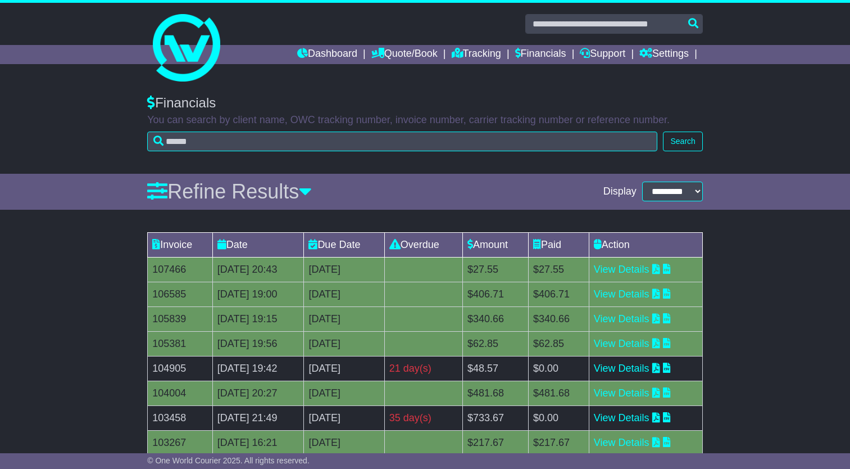  I want to click on div: Financials, so click(425, 103).